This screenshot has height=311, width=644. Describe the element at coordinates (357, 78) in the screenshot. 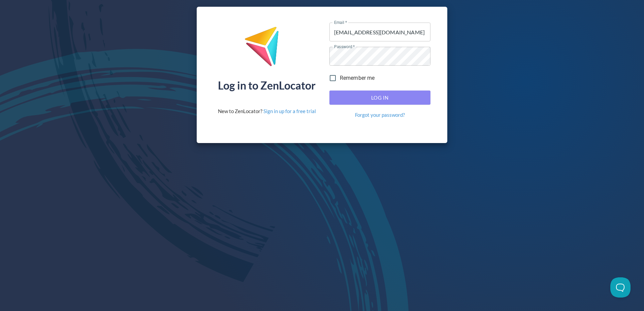

I see `span: Remember me` at that location.